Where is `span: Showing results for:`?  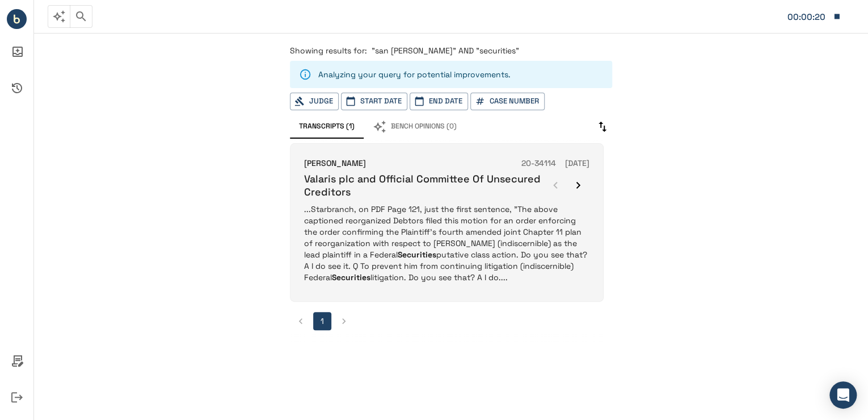 span: Showing results for: is located at coordinates (328, 51).